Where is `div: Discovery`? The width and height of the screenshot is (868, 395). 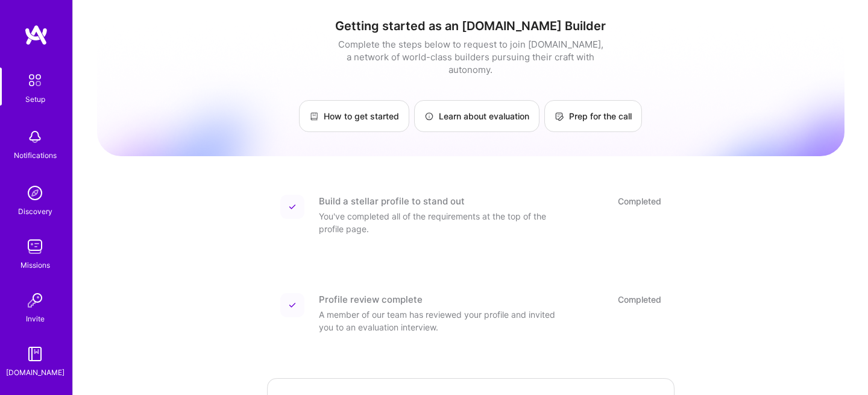 div: Discovery is located at coordinates (35, 211).